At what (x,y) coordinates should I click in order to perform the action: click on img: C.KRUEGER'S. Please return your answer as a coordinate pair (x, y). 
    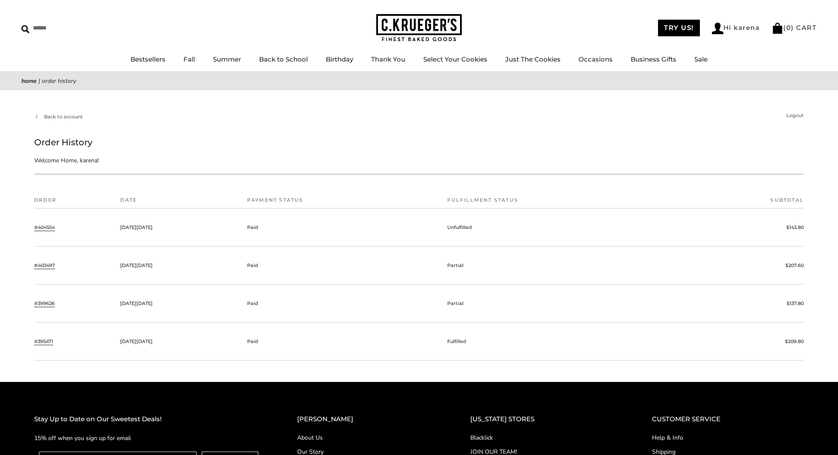
    Looking at the image, I should click on (419, 28).